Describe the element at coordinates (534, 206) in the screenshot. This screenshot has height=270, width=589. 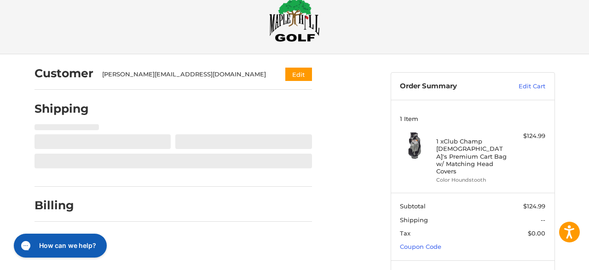
I see `span: $124.99` at that location.